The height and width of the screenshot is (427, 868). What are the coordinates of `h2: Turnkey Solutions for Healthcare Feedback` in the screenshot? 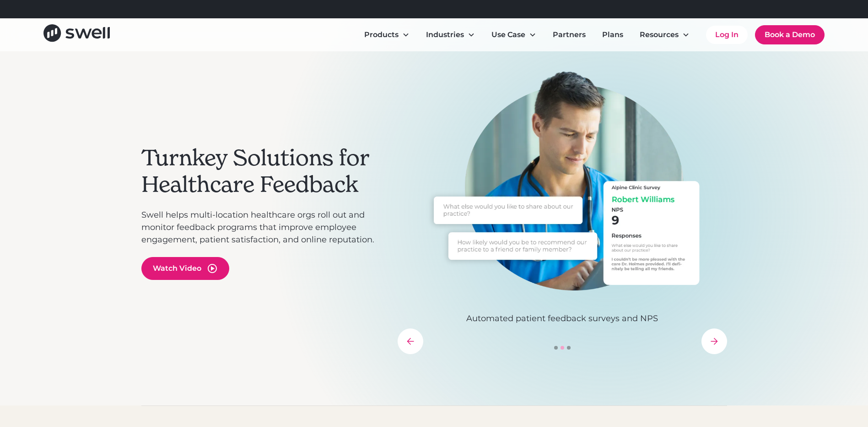 It's located at (265, 171).